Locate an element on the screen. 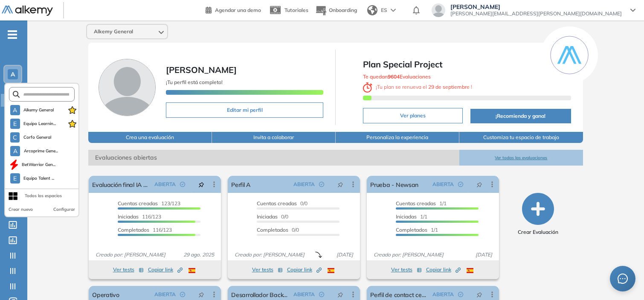 The width and height of the screenshot is (644, 300). button: Ver todas las evaluaciones is located at coordinates (521, 157).